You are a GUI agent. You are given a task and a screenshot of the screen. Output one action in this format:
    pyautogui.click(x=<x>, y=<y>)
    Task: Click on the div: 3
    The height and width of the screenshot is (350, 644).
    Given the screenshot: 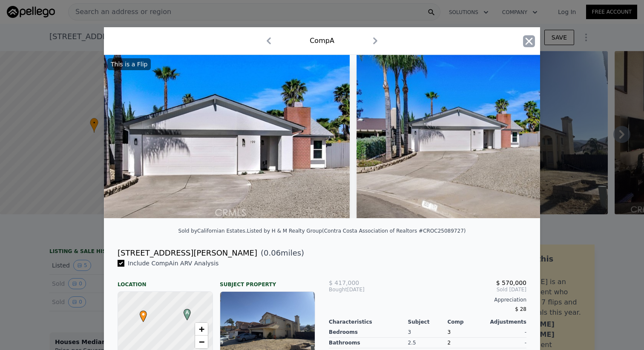 What is the action you would take?
    pyautogui.click(x=427, y=332)
    